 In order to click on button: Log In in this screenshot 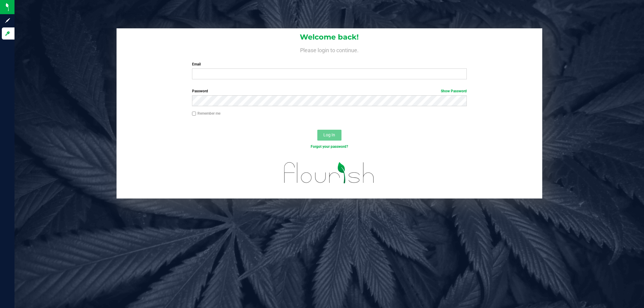, I will do `click(330, 135)`.